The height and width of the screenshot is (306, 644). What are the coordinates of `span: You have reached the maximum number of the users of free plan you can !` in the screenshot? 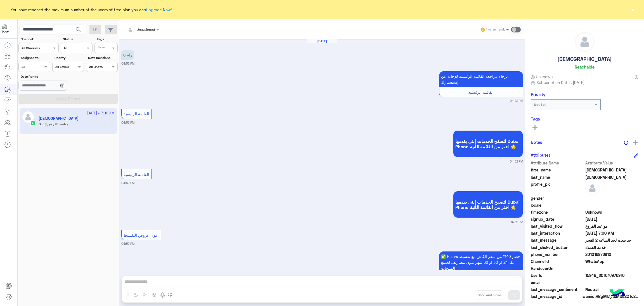 It's located at (91, 9).